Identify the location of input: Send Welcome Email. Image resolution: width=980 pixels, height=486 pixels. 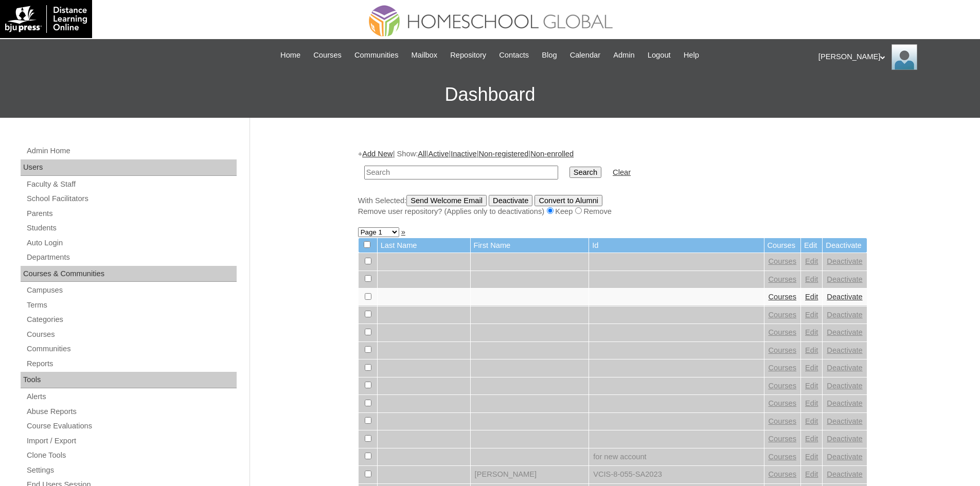
(447, 201).